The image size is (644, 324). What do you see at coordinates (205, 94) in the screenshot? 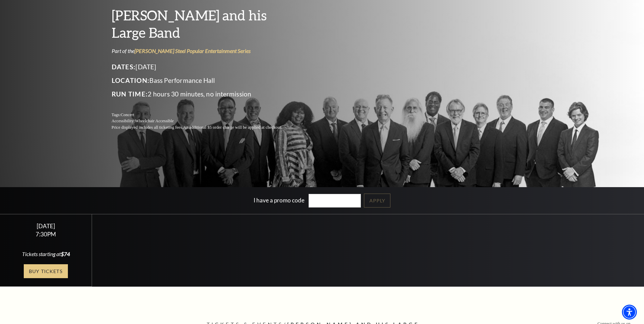
I see `p: 2 hours 30 minutes, no intermission` at bounding box center [205, 94].